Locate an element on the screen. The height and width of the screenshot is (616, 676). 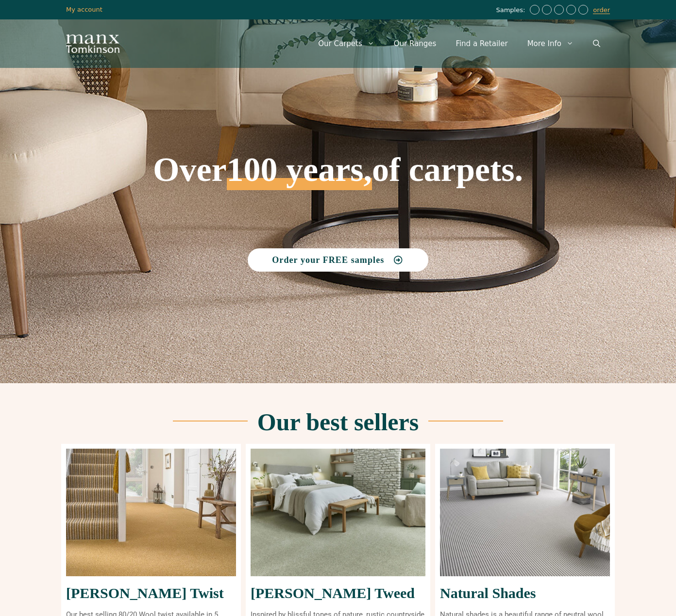
a: More Info is located at coordinates (550, 43).